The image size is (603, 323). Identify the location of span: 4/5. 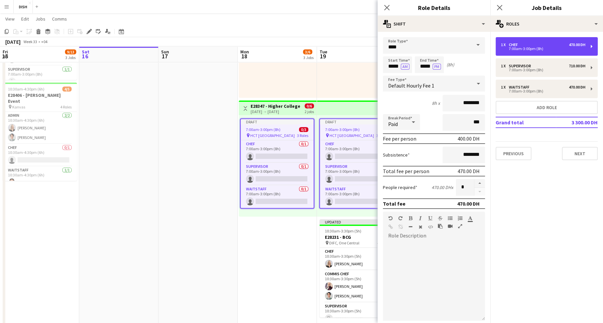
(67, 89).